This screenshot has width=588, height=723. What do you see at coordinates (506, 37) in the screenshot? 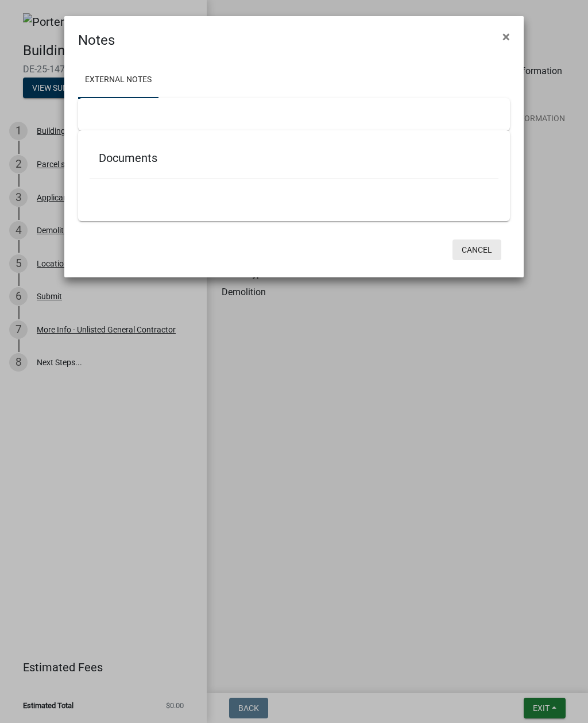
I see `button: Close` at bounding box center [506, 37].